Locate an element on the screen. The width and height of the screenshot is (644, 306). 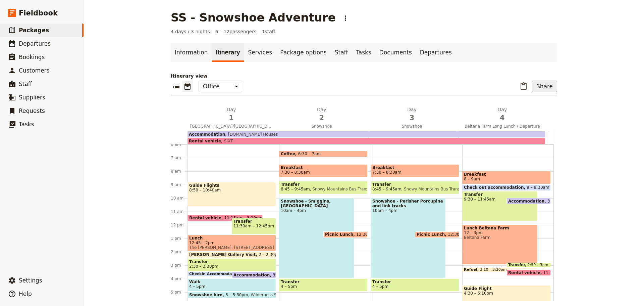
span: Bookings is located at coordinates (32, 57).